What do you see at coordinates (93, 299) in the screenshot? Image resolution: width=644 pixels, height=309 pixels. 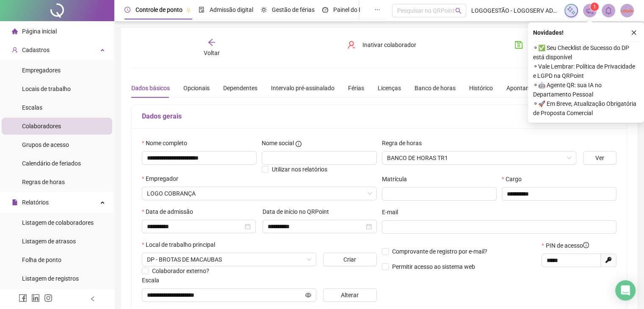 I see `span: left` at bounding box center [93, 299].